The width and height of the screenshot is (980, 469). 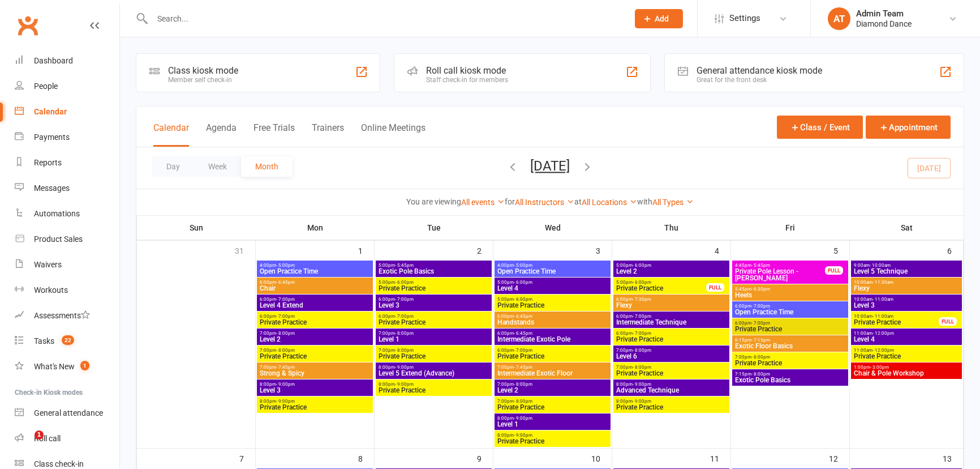 What do you see at coordinates (671, 322) in the screenshot?
I see `span: Intermediate Technique` at bounding box center [671, 322].